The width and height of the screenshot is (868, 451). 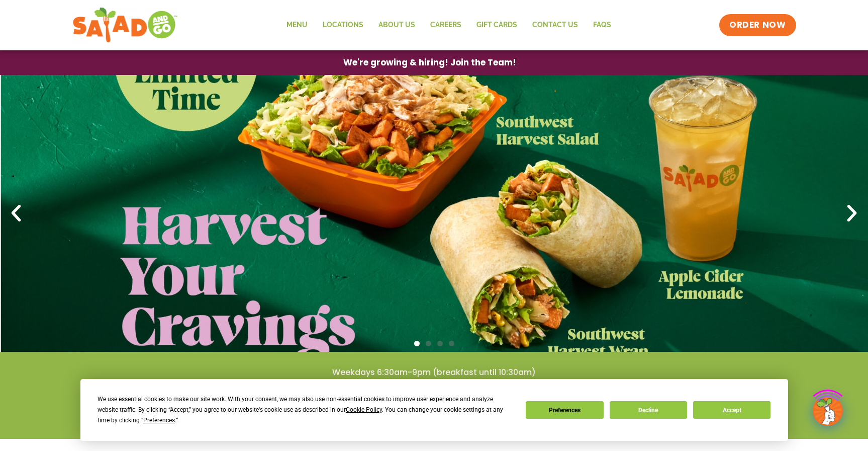 What do you see at coordinates (446, 25) in the screenshot?
I see `a: Careers` at bounding box center [446, 25].